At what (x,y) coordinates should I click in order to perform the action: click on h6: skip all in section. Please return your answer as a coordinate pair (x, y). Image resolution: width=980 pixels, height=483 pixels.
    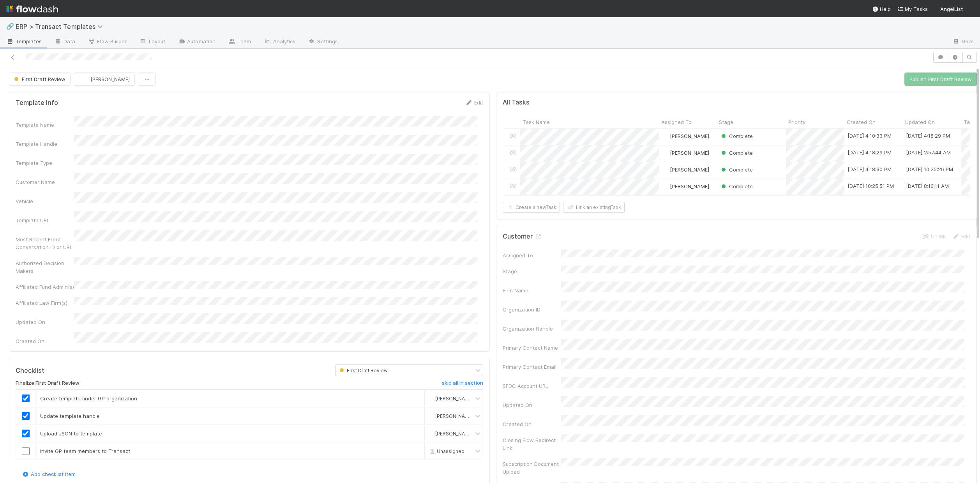
    Looking at the image, I should click on (462, 383).